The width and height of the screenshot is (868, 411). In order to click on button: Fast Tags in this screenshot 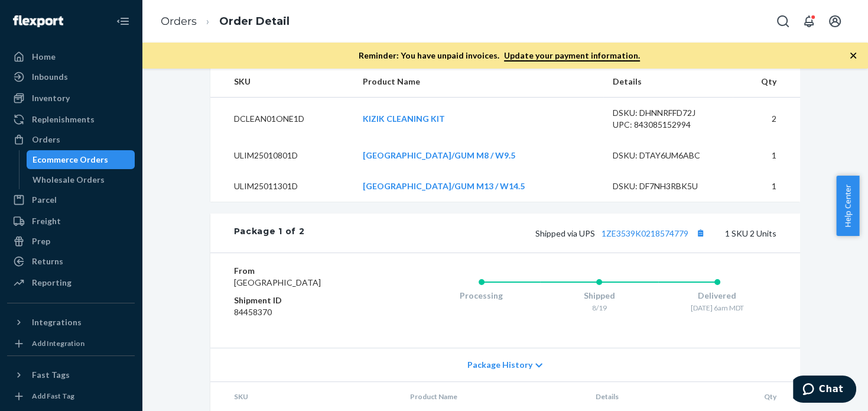, I will do `click(71, 375)`.